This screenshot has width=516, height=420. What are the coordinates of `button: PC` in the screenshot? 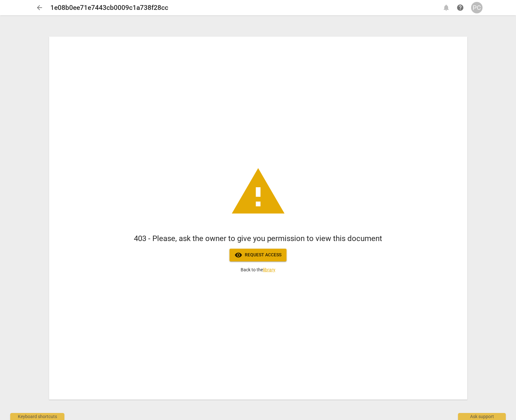 It's located at (477, 8).